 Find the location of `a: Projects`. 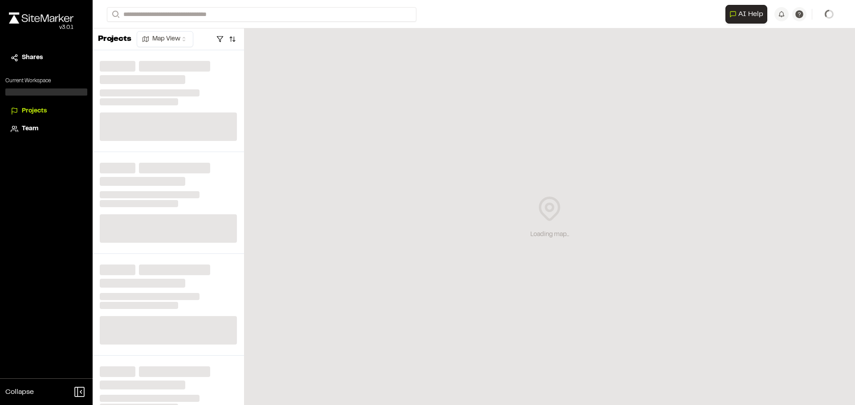

a: Projects is located at coordinates (46, 111).